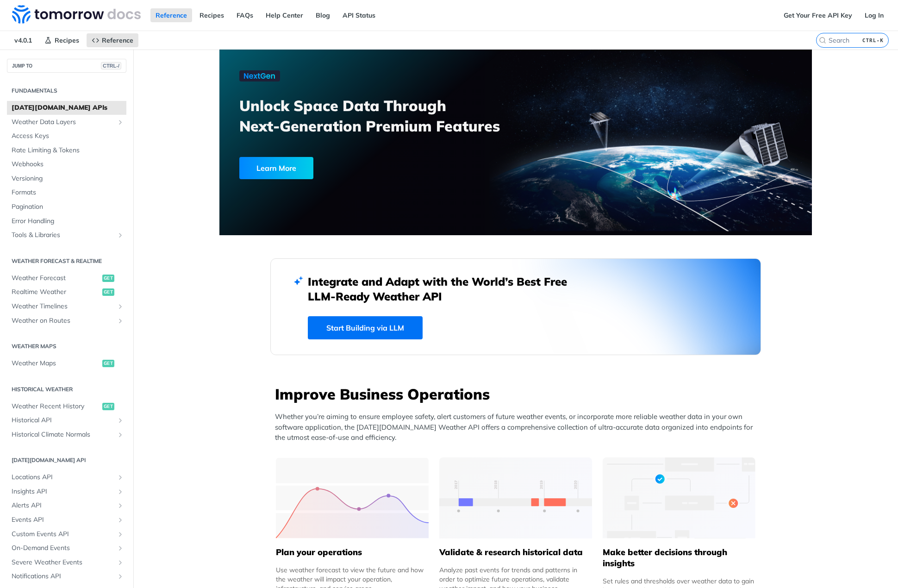 This screenshot has width=898, height=588. Describe the element at coordinates (63, 562) in the screenshot. I see `span: Severe Weather Events` at that location.